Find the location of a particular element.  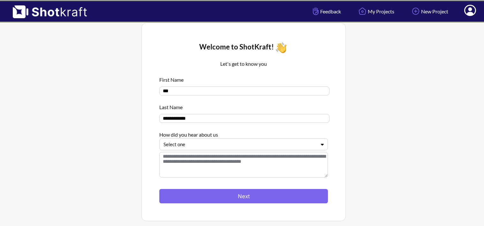

a: New Project is located at coordinates (429, 11).